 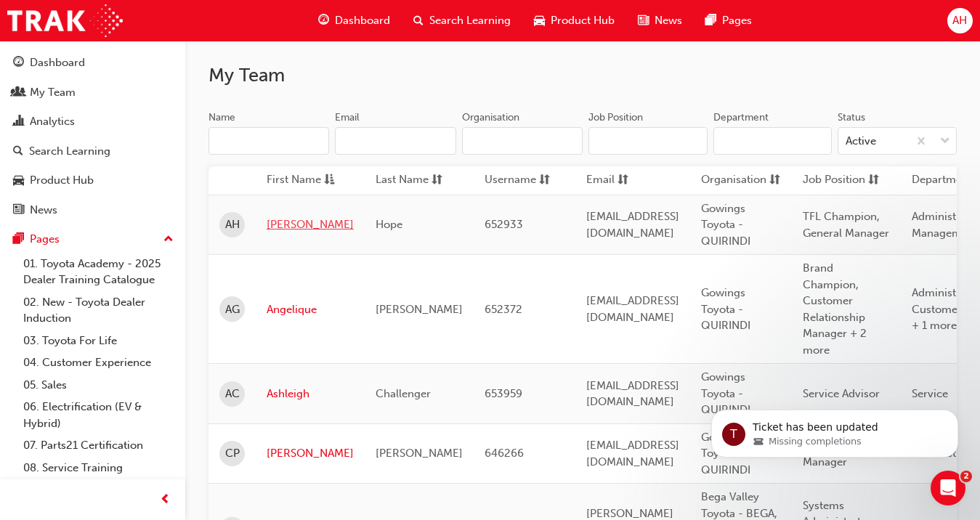 What do you see at coordinates (960, 20) in the screenshot?
I see `button: AH` at bounding box center [960, 20].